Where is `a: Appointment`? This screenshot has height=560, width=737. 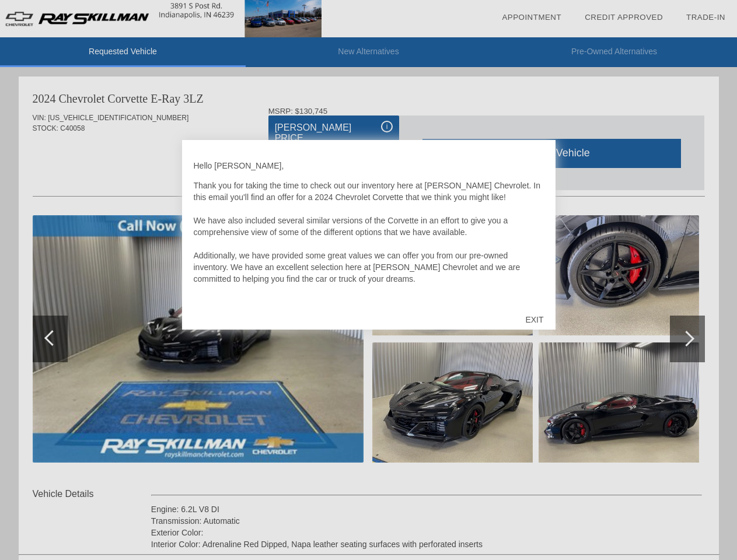
a: Appointment is located at coordinates (532, 17).